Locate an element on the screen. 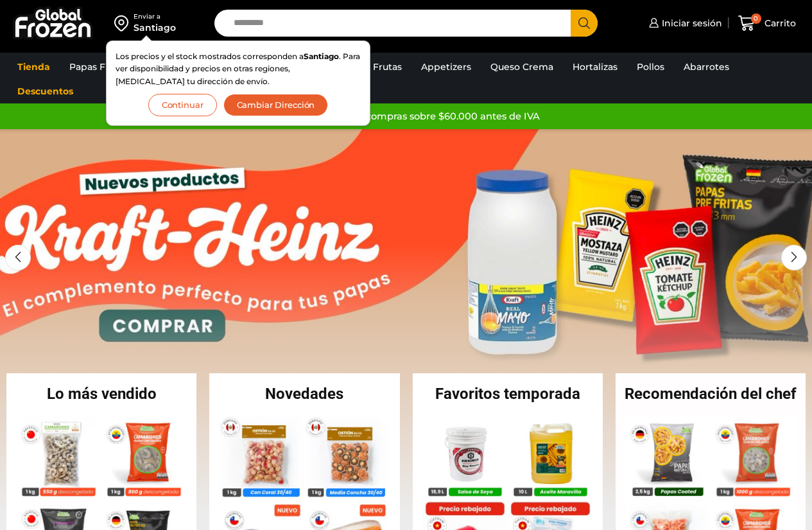  button: Cambiar Dirección is located at coordinates (276, 105).